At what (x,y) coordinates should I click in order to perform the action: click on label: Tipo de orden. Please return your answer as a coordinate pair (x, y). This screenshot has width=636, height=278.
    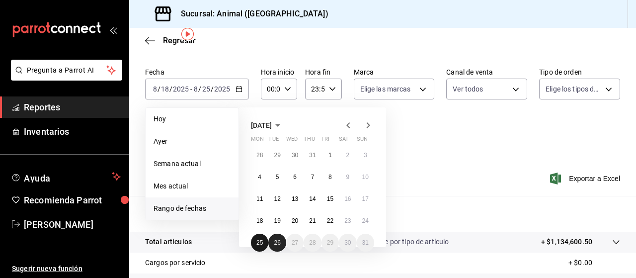
    Looking at the image, I should click on (580, 72).